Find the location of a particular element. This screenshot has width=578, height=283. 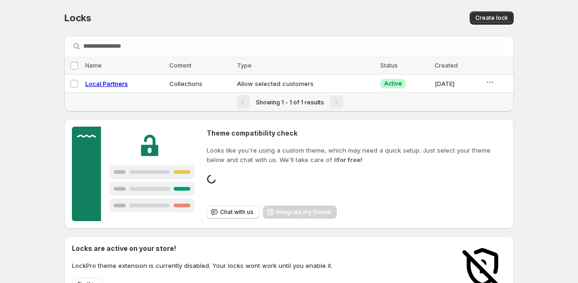

strong: for free! is located at coordinates (349, 160).